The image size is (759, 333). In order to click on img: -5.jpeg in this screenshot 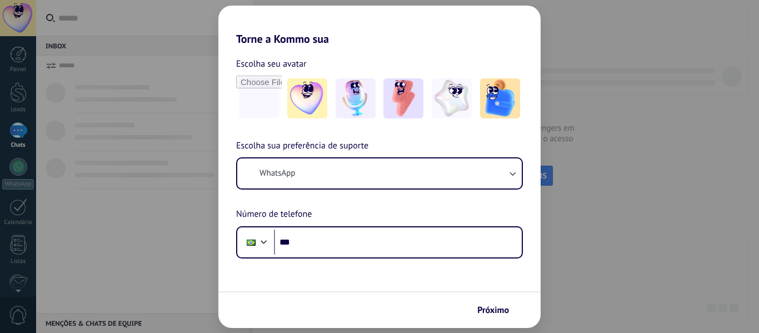, I will do `click(500, 98)`.